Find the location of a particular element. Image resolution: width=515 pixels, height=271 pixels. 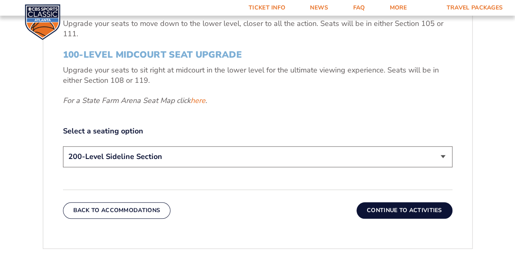

button: Continue To Activities is located at coordinates (404, 210).